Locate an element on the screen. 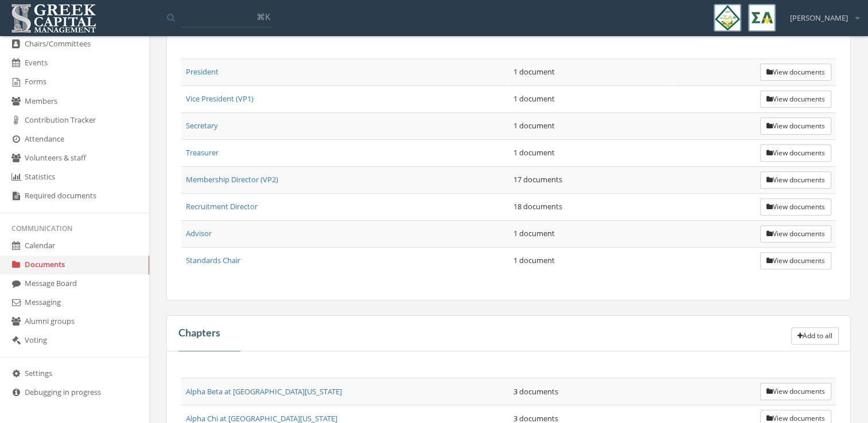 The height and width of the screenshot is (423, 868). span: ⌘K is located at coordinates (263, 16).